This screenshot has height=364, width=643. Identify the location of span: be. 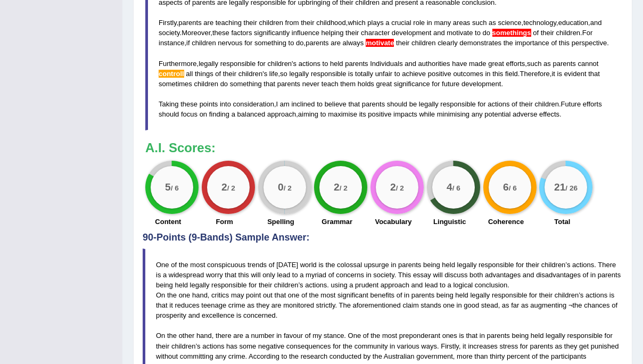
(413, 104).